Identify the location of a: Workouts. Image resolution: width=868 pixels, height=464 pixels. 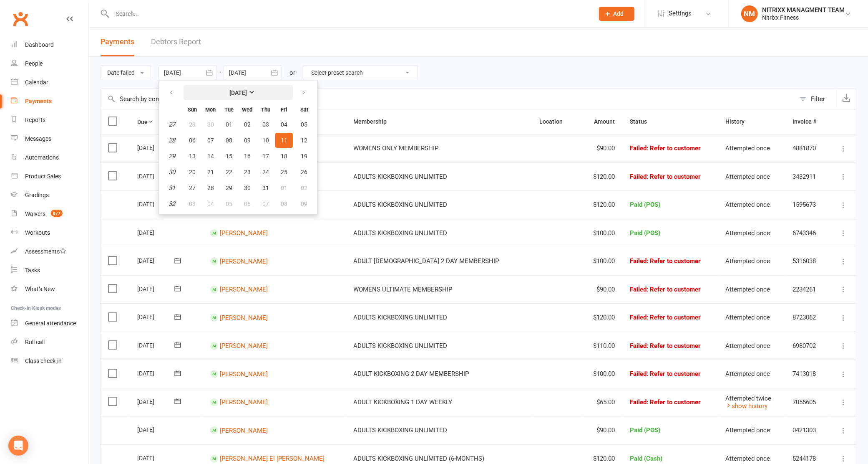
(50, 232).